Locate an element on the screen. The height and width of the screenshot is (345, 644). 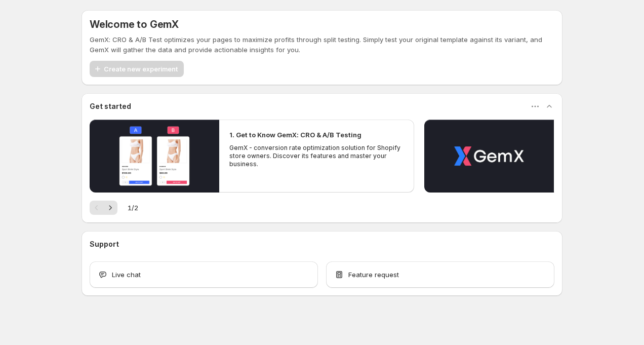
h3: Support is located at coordinates (104, 244).